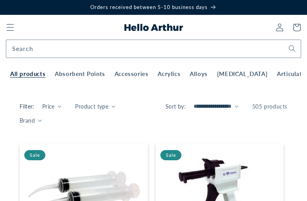  What do you see at coordinates (131, 74) in the screenshot?
I see `span: Accessories` at bounding box center [131, 74].